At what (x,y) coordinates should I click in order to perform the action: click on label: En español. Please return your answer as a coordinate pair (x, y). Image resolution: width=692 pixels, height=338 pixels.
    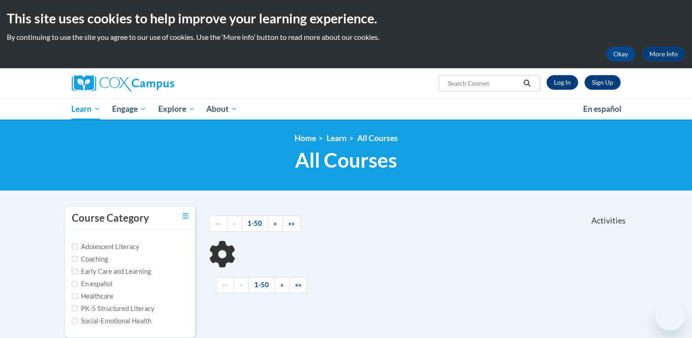
    Looking at the image, I should click on (92, 284).